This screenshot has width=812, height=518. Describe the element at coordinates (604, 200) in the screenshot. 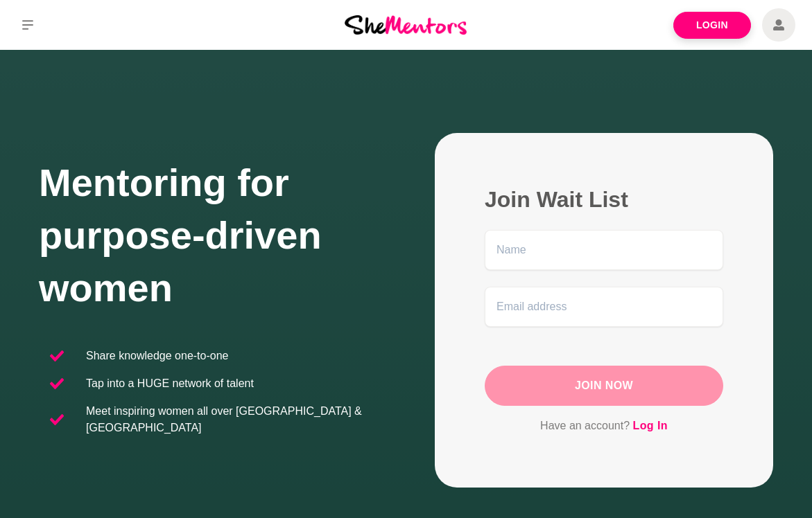

I see `h2: Join Wait List` at that location.